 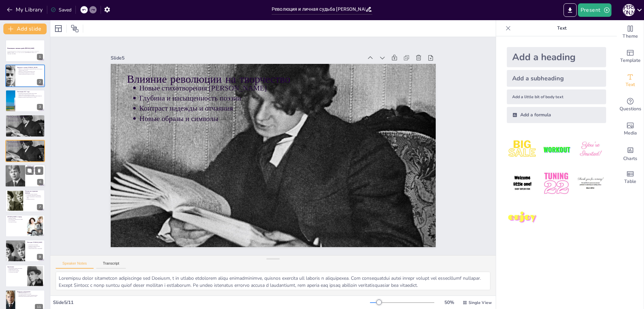 I want to click on p: Переплетение судьбы и революции, so click(x=17, y=268).